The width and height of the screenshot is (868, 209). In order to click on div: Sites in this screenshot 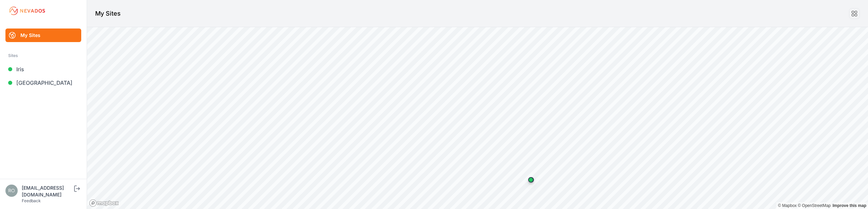, I will do `click(43, 55)`.